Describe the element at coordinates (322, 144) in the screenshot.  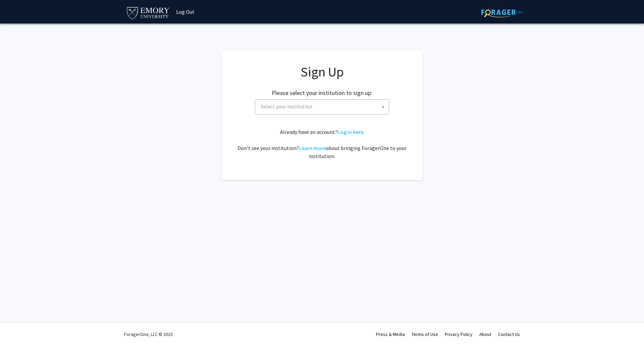
I see `div: Already have an account? . Don't see your institution? about bringing ForagerOne to your institut...` at that location.